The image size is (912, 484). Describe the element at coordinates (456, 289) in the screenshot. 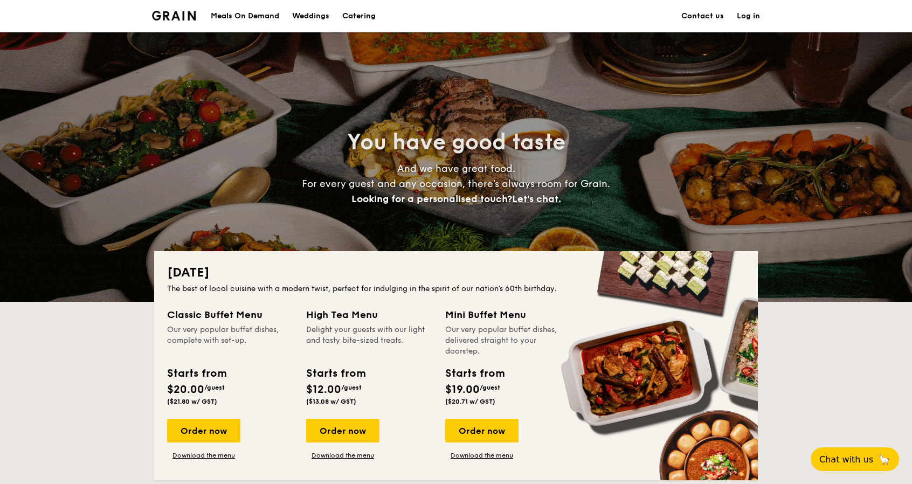

I see `div: The best of local cuisine with a modern twist, perfect for indulging in the spirit of our nation’...` at that location.